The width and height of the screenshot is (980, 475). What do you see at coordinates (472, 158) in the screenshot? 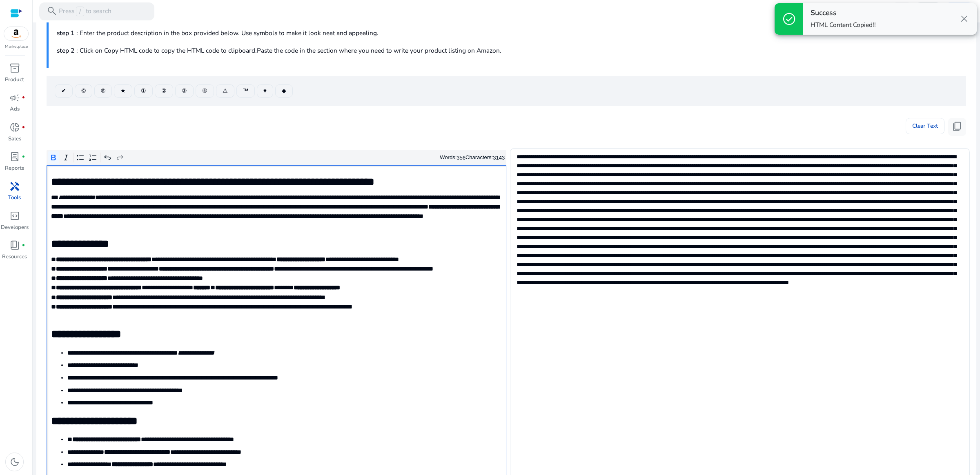
I see `div: Words: Characters:` at bounding box center [472, 158].